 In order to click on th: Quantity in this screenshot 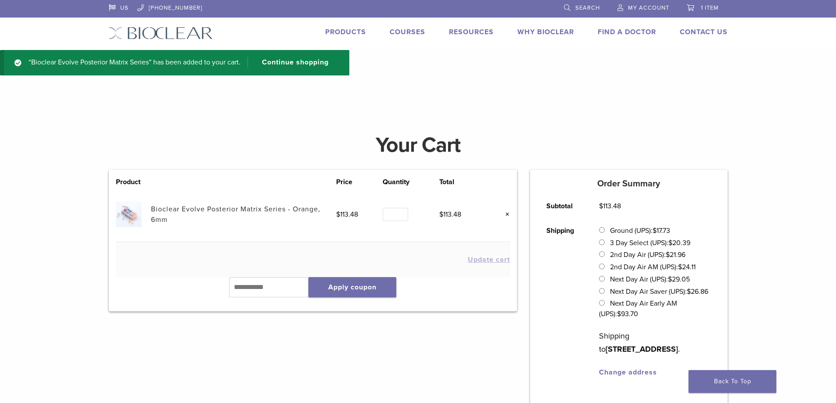, I will do `click(411, 182)`.